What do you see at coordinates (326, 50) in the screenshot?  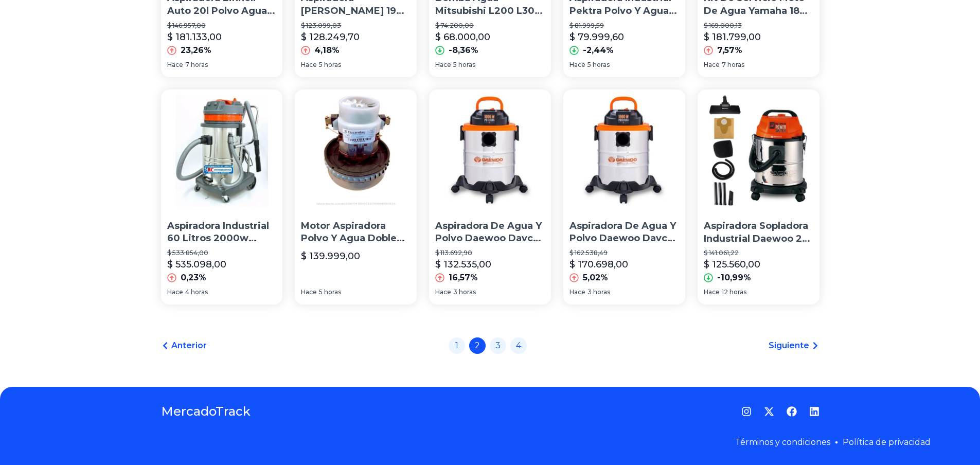 I see `p: 4,18%` at bounding box center [326, 50].